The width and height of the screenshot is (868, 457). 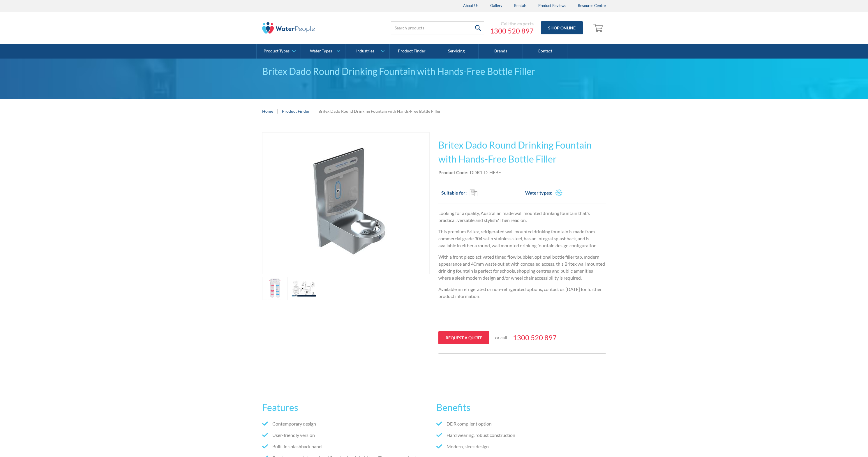 What do you see at coordinates (521, 407) in the screenshot?
I see `h2: Benefits` at bounding box center [521, 407].